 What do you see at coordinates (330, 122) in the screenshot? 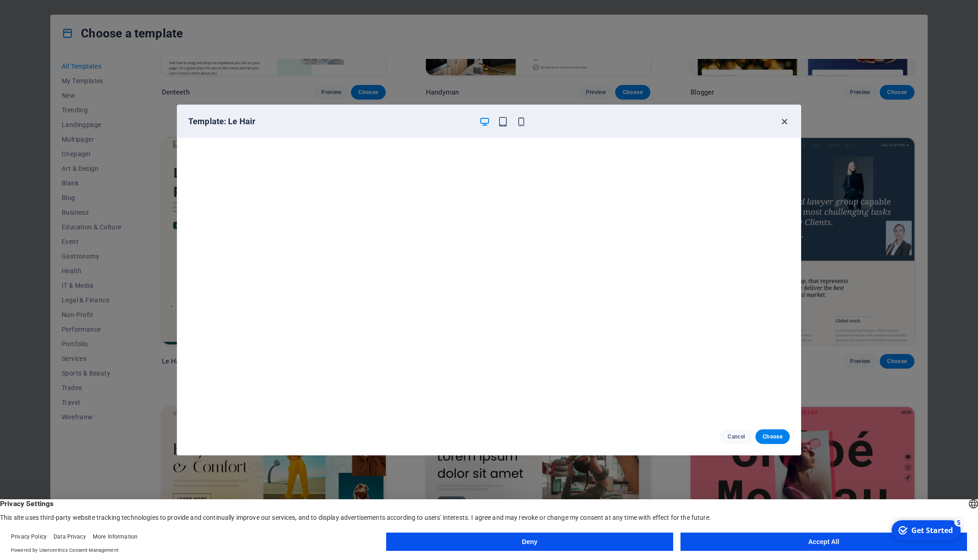
I see `h6: Template: Le Hair` at bounding box center [330, 122].